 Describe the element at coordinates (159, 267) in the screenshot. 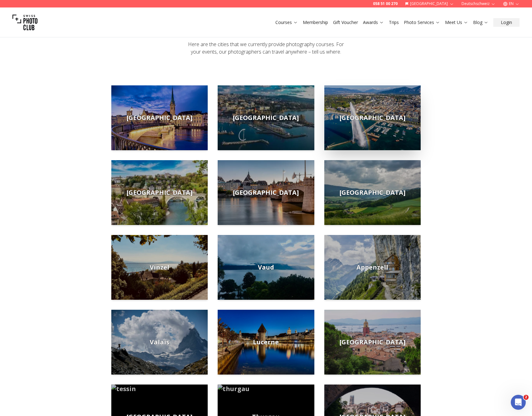

I see `a: Vinzel` at that location.